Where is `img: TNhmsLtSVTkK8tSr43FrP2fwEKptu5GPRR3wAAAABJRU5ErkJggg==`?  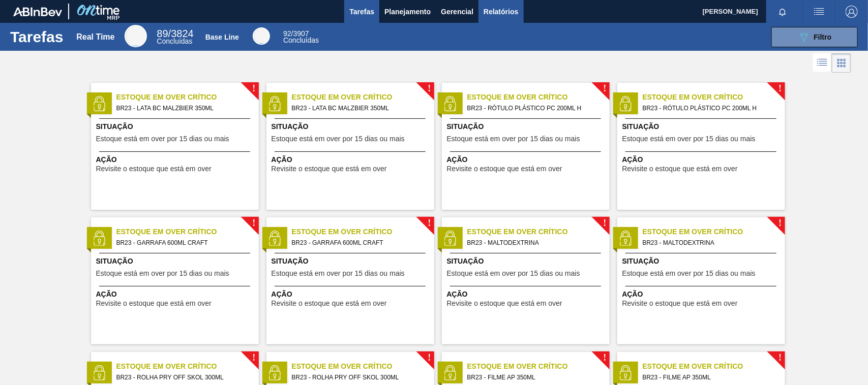
img: TNhmsLtSVTkK8tSr43FrP2fwEKptu5GPRR3wAAAABJRU5ErkJggg== is located at coordinates (38, 11).